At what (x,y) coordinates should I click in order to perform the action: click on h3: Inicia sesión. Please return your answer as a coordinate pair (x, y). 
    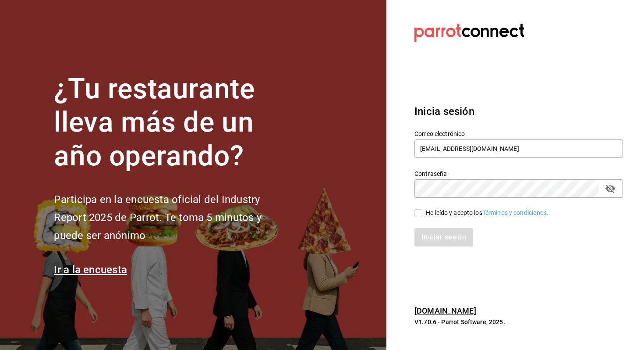
    Looking at the image, I should click on (518, 111).